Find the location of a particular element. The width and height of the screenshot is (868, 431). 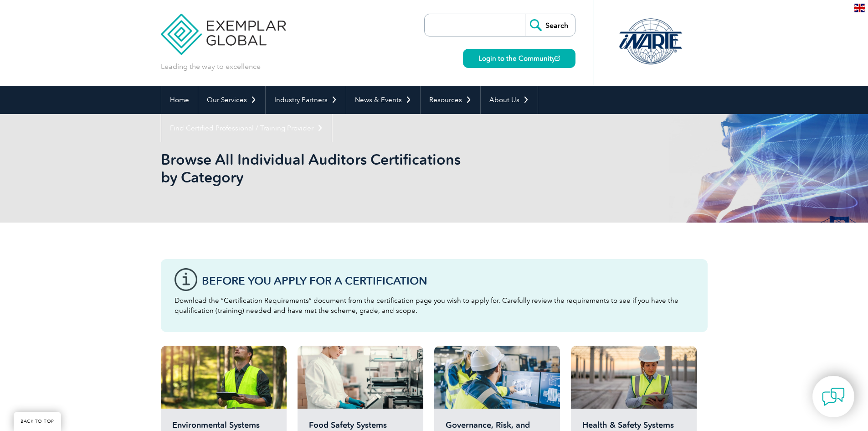

a: About Us is located at coordinates (509, 100).